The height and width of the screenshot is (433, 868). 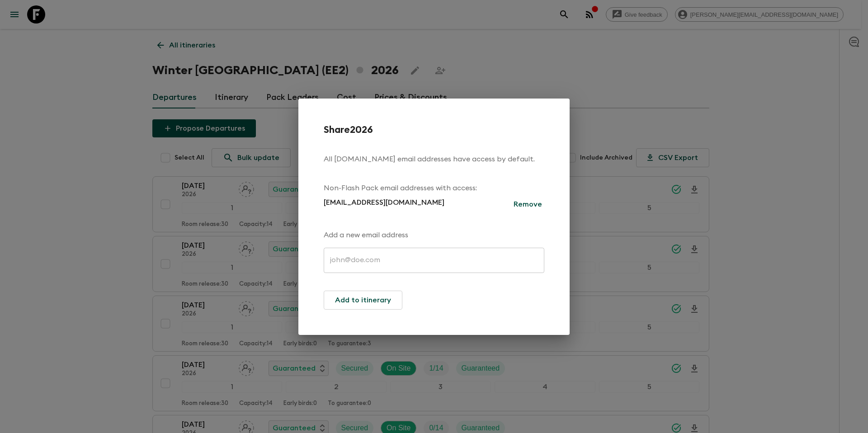 I want to click on button: Remove, so click(x=527, y=204).